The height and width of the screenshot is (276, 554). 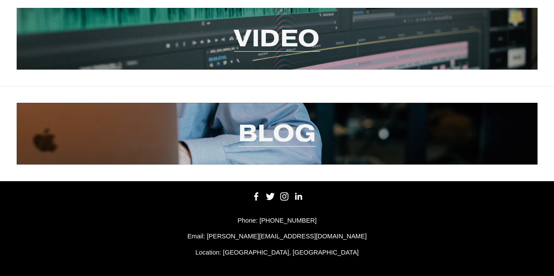 I want to click on a: Blog, so click(x=277, y=133).